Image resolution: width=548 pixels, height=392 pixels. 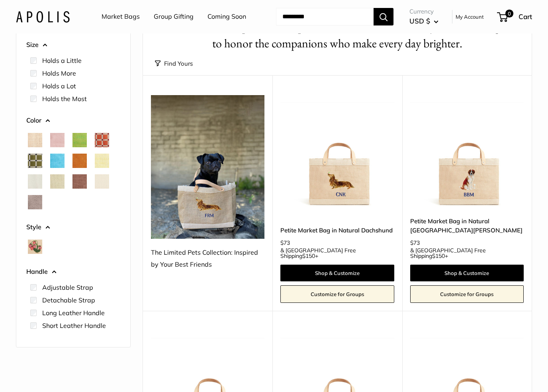 I want to click on label: Short Leather Handle, so click(x=74, y=326).